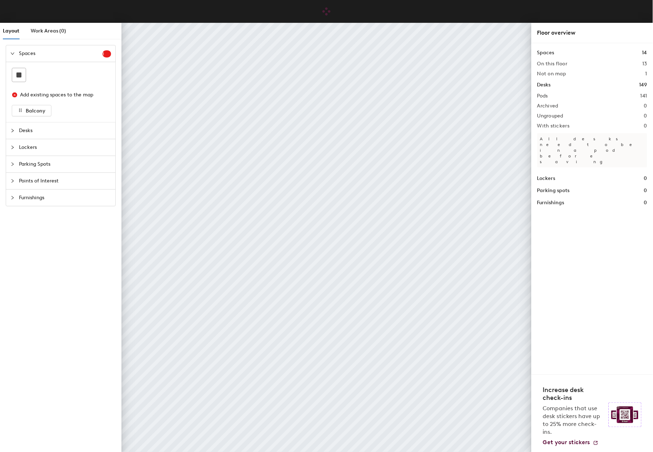 This screenshot has width=653, height=452. What do you see at coordinates (107, 54) in the screenshot?
I see `sup: 1` at bounding box center [107, 54].